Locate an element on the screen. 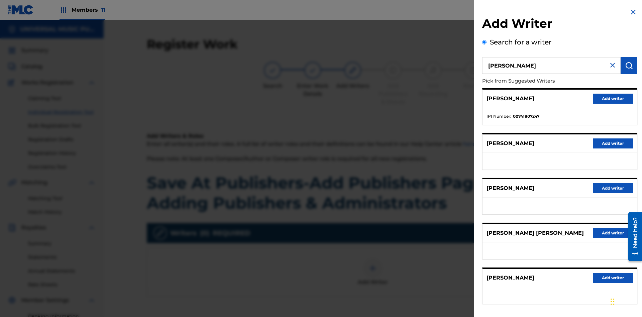 Image resolution: width=642 pixels, height=317 pixels. span: IPI Number : is located at coordinates (499, 116).